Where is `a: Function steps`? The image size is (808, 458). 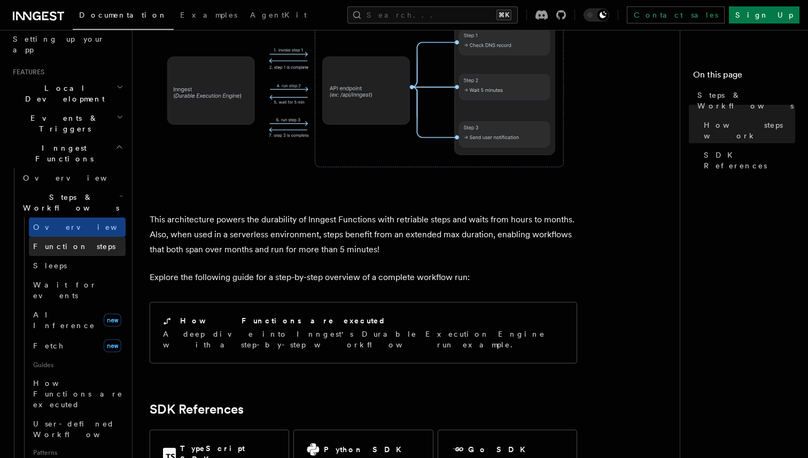 a: Function steps is located at coordinates (77, 246).